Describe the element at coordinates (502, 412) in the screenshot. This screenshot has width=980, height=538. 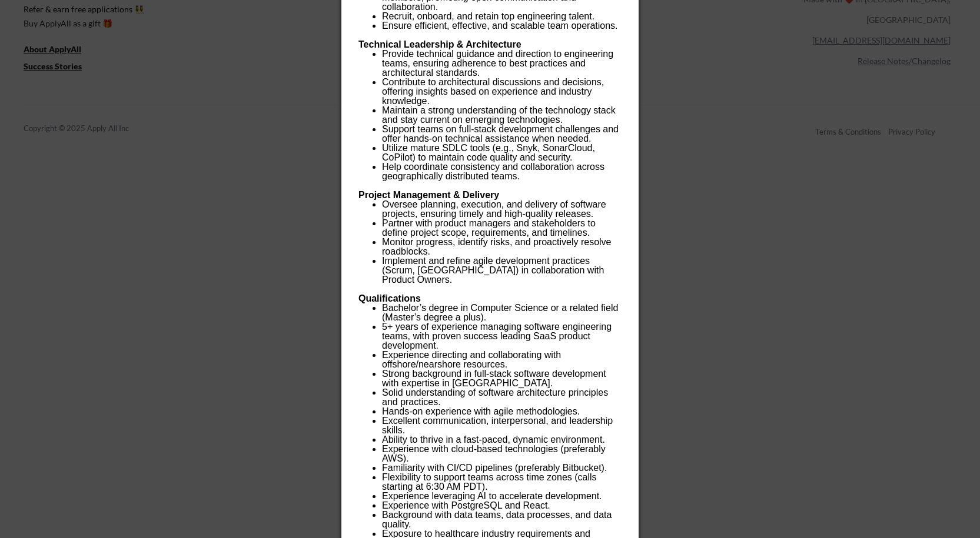
I see `li: Hands-on experience with agile methodologies.` at that location.